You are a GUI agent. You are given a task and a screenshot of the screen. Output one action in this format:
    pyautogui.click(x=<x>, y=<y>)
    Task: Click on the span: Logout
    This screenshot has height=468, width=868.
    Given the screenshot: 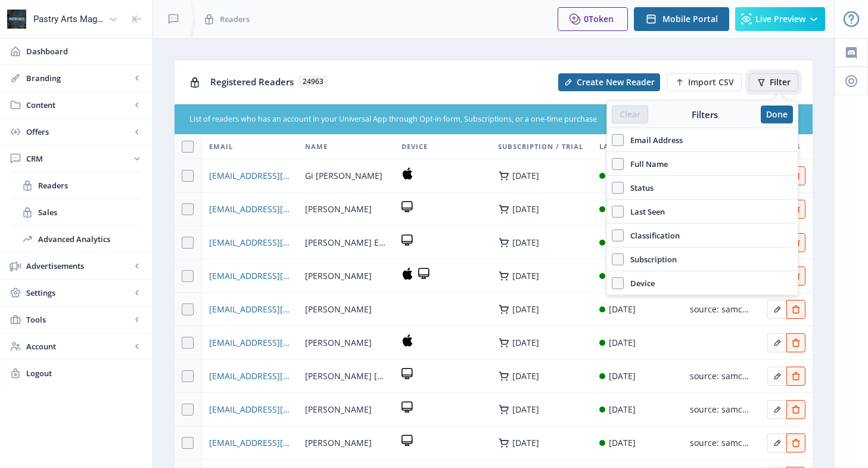 What is the action you would take?
    pyautogui.click(x=84, y=373)
    